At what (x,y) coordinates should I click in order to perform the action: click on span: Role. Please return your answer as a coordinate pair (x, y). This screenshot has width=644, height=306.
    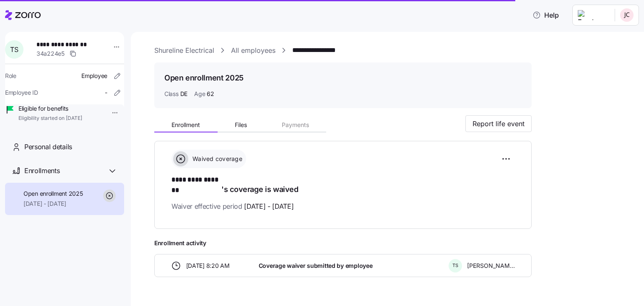
    Looking at the image, I should click on (11, 76).